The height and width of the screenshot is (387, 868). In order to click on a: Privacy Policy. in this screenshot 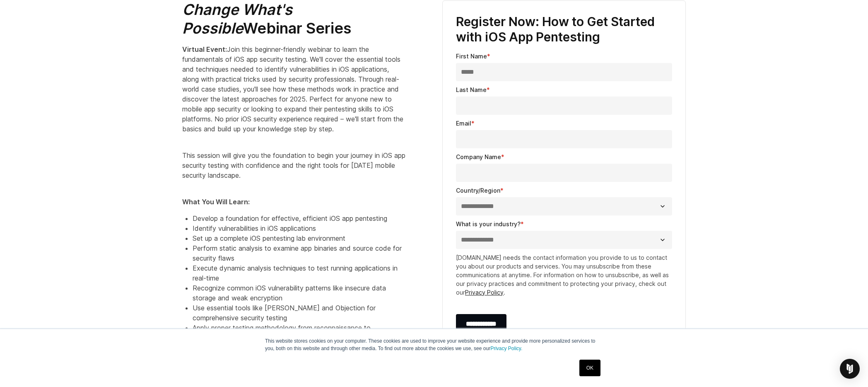, I will do `click(506, 348)`.